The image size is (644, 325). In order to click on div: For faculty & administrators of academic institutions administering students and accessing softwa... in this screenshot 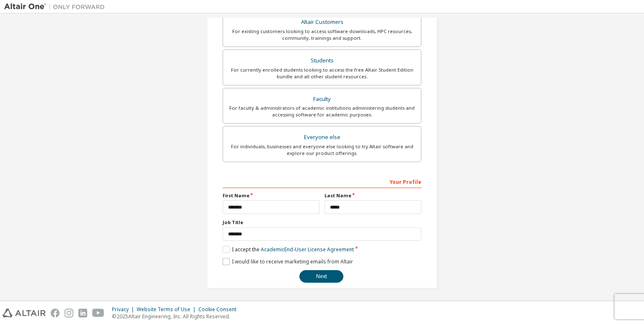, I will do `click(322, 112)`.